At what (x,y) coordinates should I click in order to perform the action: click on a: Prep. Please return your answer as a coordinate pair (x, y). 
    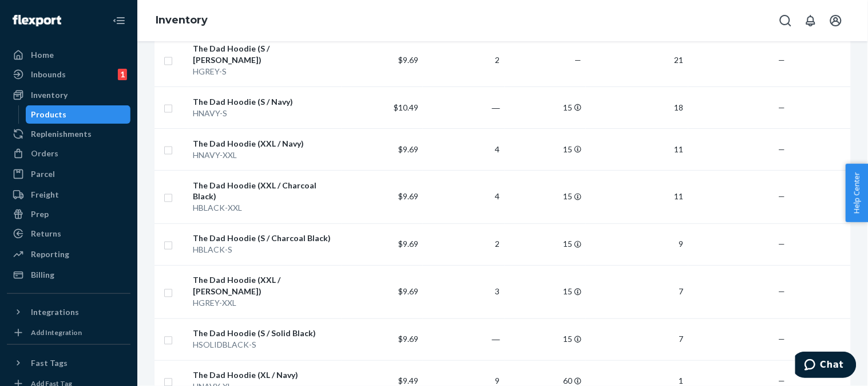
    Looking at the image, I should click on (68, 214).